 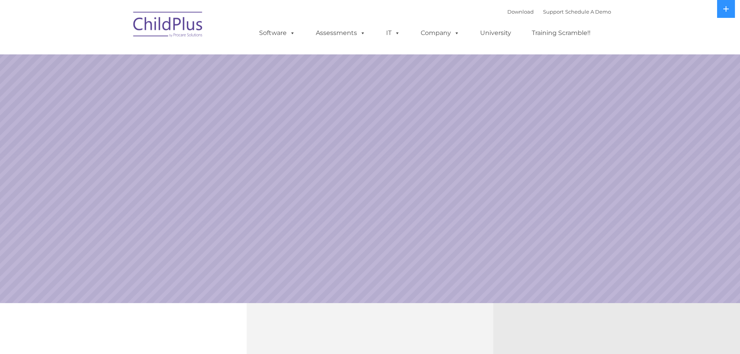 What do you see at coordinates (168, 26) in the screenshot?
I see `img: ChildPlus by Procare Solutions` at bounding box center [168, 26].